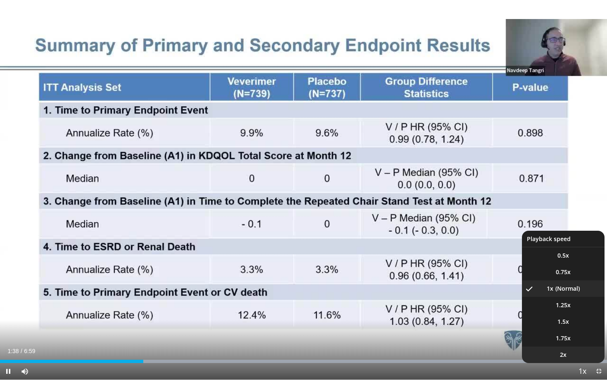 The image size is (607, 380). What do you see at coordinates (564, 255) in the screenshot?
I see `span: 0.5x` at bounding box center [564, 255].